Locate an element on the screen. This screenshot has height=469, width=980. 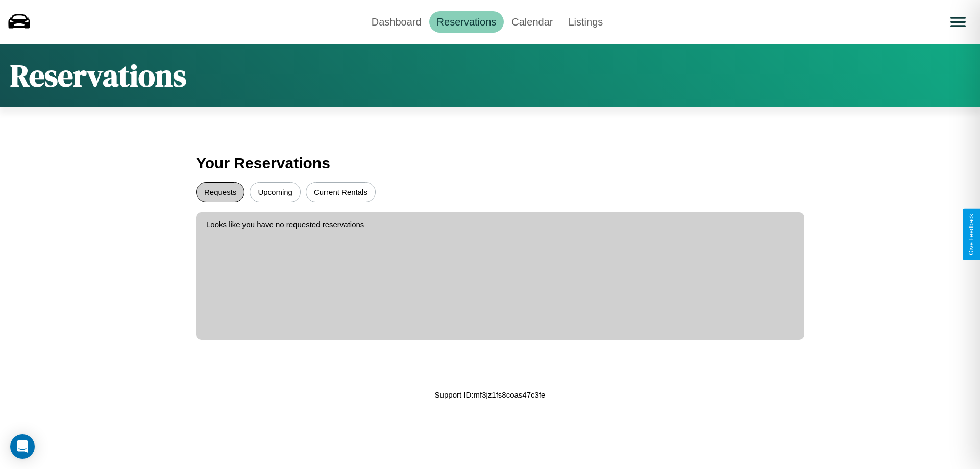
p: Support ID: mf3jz1fs8coas47c3fe is located at coordinates (490, 394).